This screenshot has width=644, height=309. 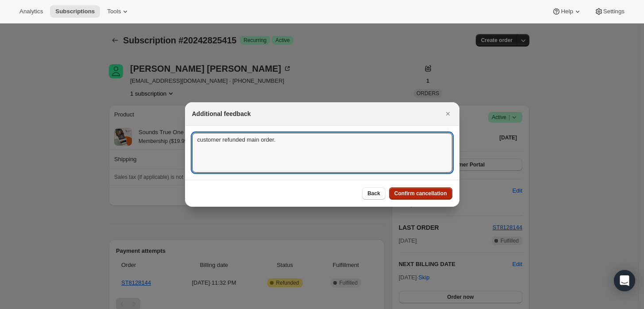 What do you see at coordinates (566, 12) in the screenshot?
I see `button: Help` at bounding box center [566, 12].